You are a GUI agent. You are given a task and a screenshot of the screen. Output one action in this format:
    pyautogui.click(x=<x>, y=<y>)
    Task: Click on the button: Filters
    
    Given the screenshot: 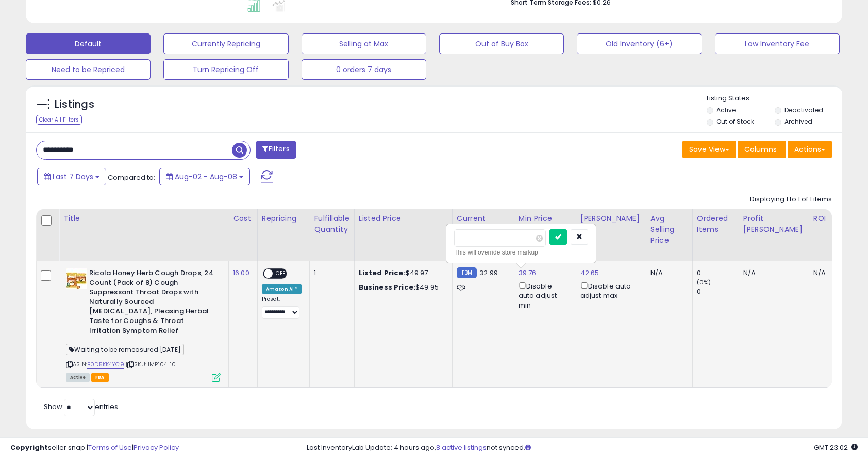 What is the action you would take?
    pyautogui.click(x=276, y=149)
    